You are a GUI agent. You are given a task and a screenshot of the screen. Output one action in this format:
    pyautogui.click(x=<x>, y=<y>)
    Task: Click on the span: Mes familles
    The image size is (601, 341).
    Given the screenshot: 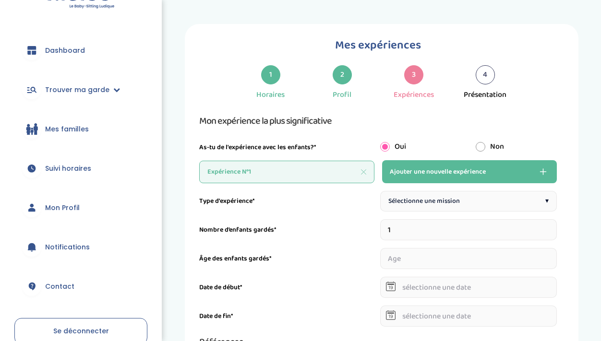 What is the action you would take?
    pyautogui.click(x=67, y=129)
    